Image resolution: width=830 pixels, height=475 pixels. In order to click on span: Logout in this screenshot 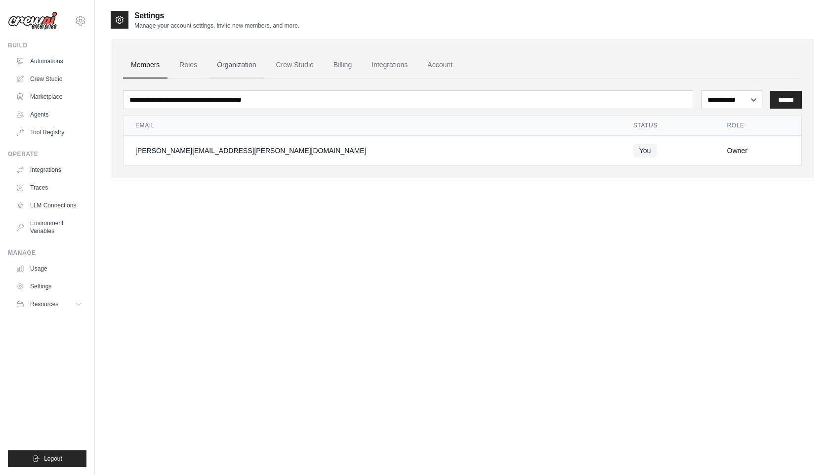, I will do `click(53, 459)`.